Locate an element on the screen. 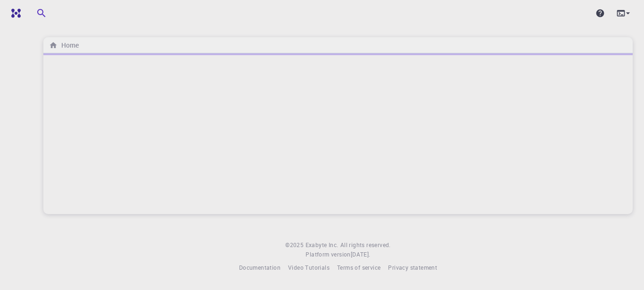 This screenshot has height=290, width=644. span: Terms of service is located at coordinates (359, 267).